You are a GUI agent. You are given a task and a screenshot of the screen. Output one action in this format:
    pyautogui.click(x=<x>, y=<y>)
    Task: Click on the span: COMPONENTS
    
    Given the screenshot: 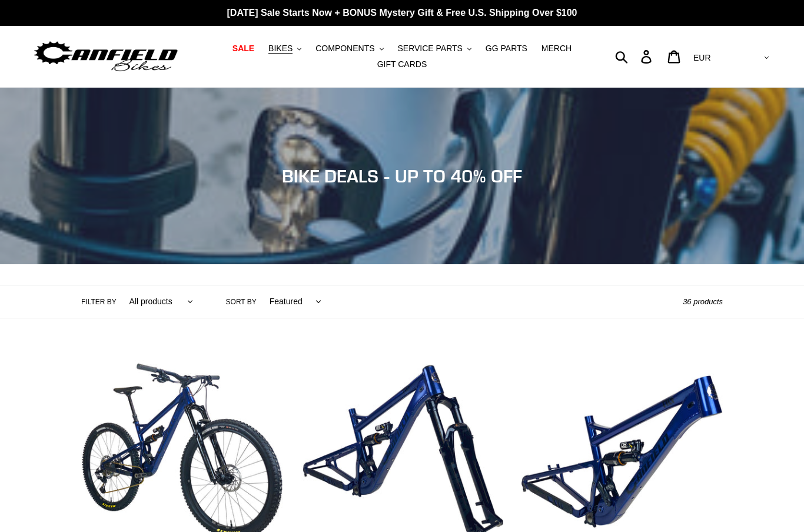 What is the action you would take?
    pyautogui.click(x=345, y=48)
    